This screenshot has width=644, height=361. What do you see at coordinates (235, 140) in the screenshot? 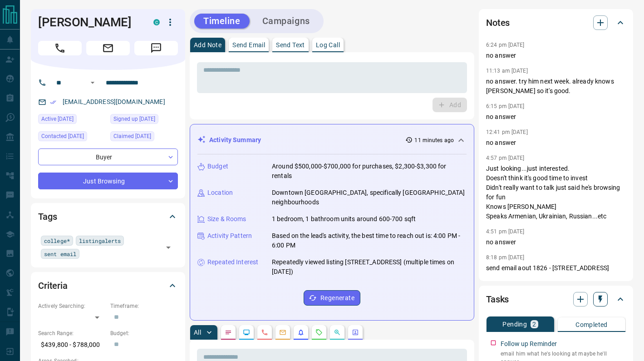
I see `p: Activity Summary` at bounding box center [235, 140].